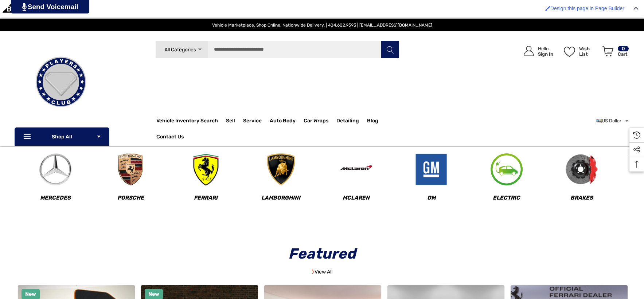 The image size is (644, 299). I want to click on span: Vehicle Inventory Search, so click(187, 122).